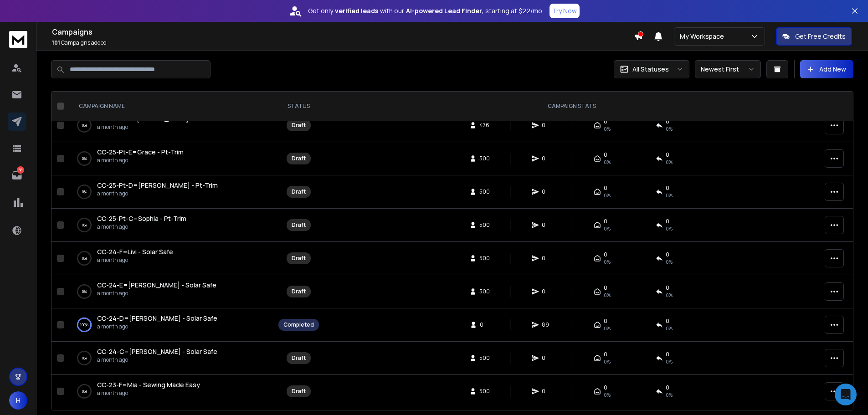  What do you see at coordinates (170, 225) in the screenshot?
I see `td: 0%CC-25-Pt-C=Sophia - Pt-Trima month ago` at bounding box center [170, 225].